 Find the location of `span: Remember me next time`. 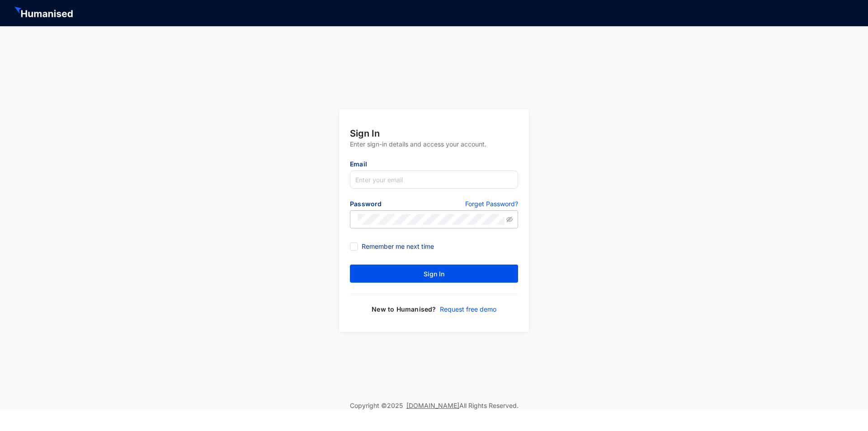

span: Remember me next time is located at coordinates (398, 246).